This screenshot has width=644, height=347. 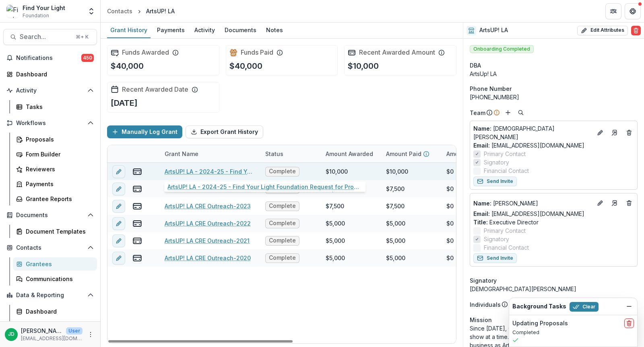 I want to click on button: Deletes, so click(x=629, y=203).